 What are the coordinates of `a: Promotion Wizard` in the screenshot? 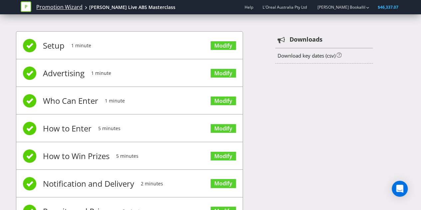 It's located at (59, 7).